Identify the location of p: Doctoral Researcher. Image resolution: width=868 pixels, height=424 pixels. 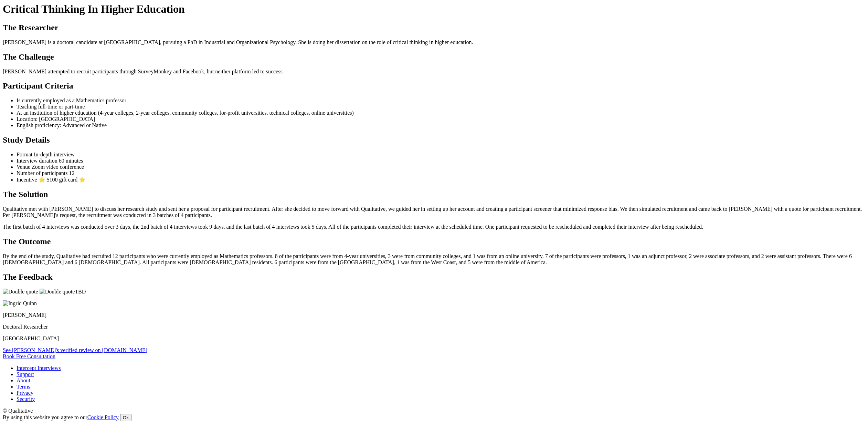
(434, 327).